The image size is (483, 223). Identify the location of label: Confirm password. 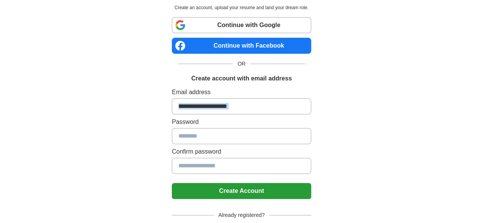
(241, 152).